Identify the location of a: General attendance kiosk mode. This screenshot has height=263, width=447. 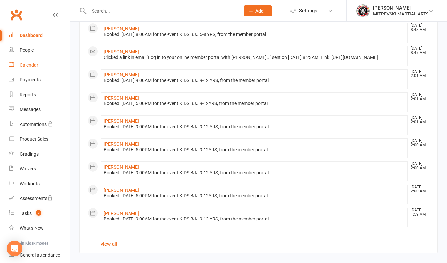
(39, 256).